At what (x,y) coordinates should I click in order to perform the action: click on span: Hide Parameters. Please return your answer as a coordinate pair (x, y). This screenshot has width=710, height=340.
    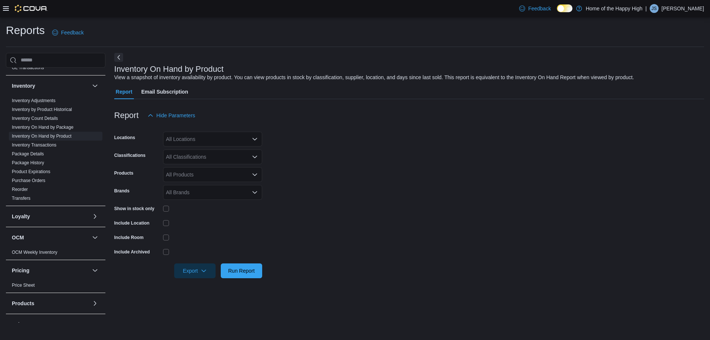
    Looking at the image, I should click on (176, 115).